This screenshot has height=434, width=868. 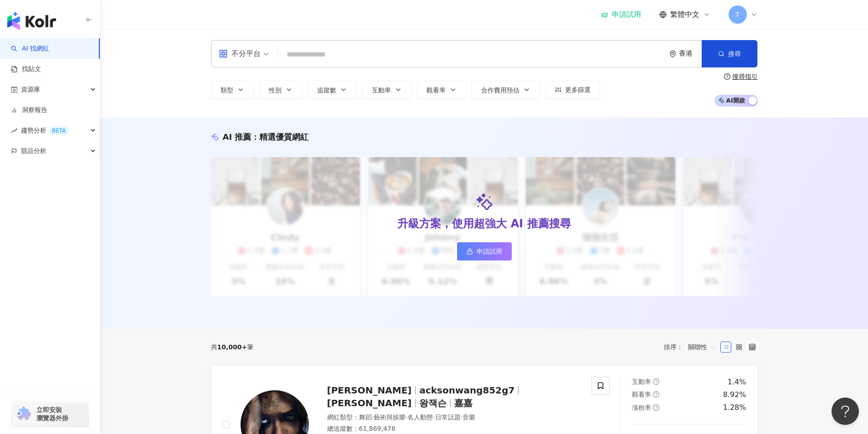 I want to click on span: 舞蹈, so click(x=366, y=417).